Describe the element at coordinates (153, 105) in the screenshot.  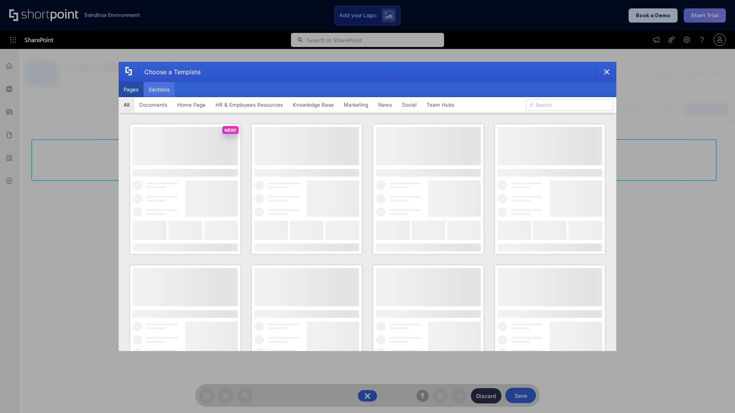
I see `button: Documents` at that location.